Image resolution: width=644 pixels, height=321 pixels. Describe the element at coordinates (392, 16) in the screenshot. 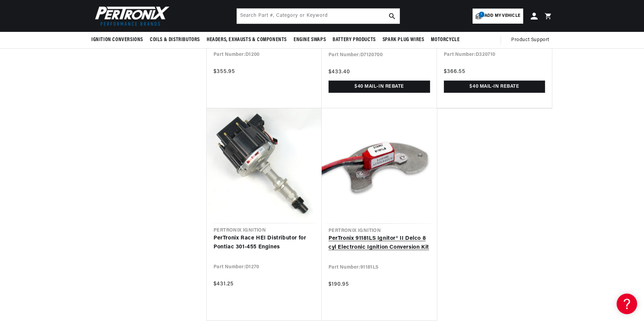

I see `button: search button` at that location.